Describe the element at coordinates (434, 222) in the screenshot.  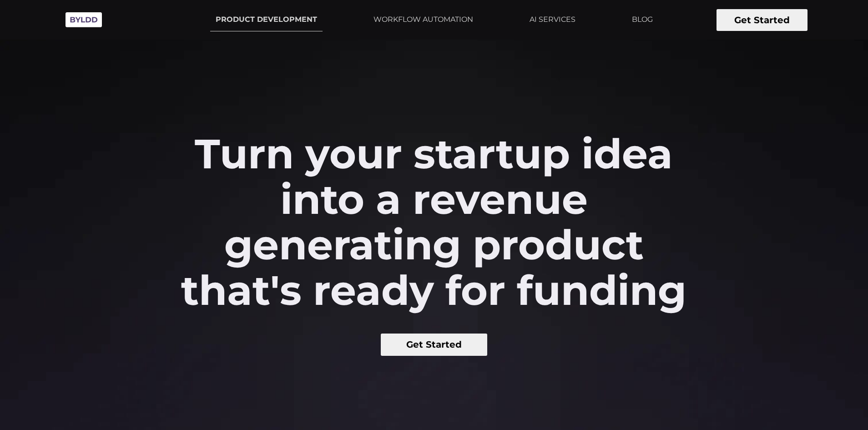
I see `h2: Turn your startup idea into a revenue generating product that's ready for funding` at that location.